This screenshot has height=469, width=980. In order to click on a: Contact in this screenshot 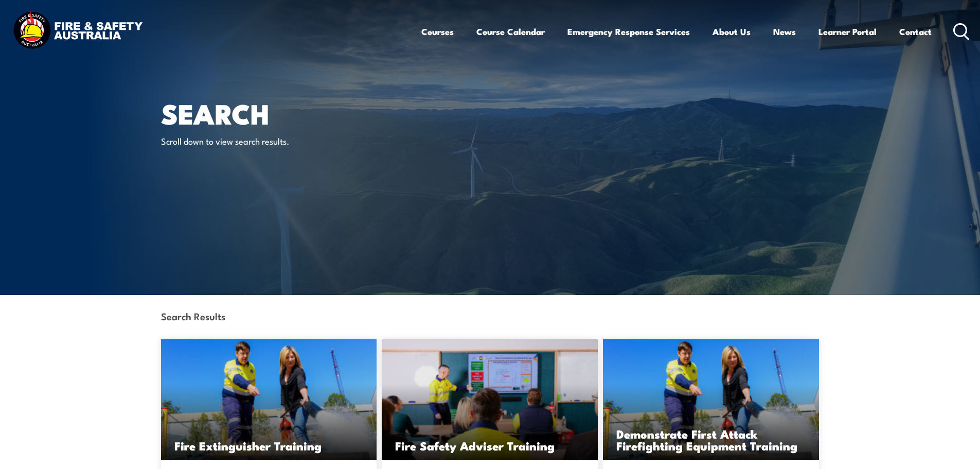, I will do `click(915, 32)`.